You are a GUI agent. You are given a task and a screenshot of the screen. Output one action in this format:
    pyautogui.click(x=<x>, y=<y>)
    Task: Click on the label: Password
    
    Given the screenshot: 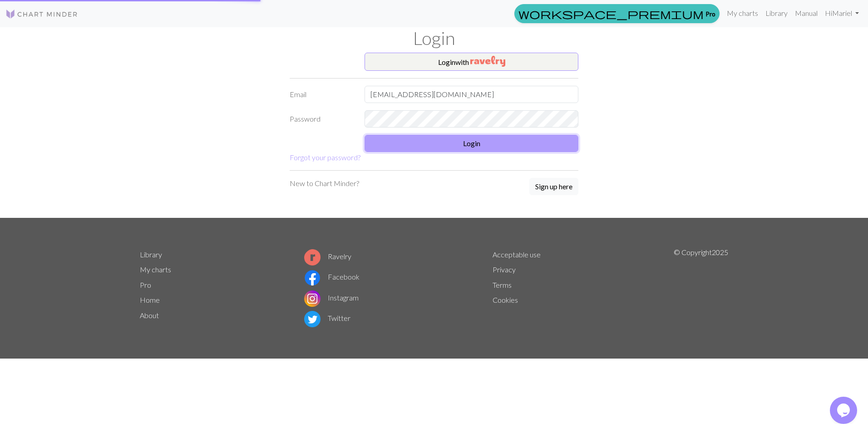 What is the action you would take?
    pyautogui.click(x=321, y=119)
    